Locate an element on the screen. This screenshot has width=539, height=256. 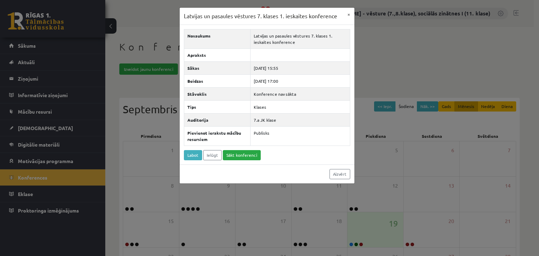
a: Labot is located at coordinates (193, 155).